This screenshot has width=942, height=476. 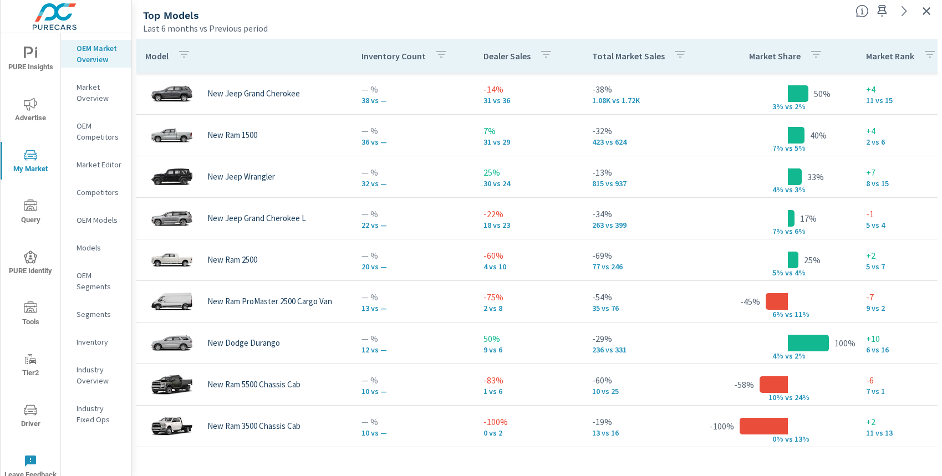 What do you see at coordinates (96, 375) in the screenshot?
I see `div: Industry Overview` at bounding box center [96, 375].